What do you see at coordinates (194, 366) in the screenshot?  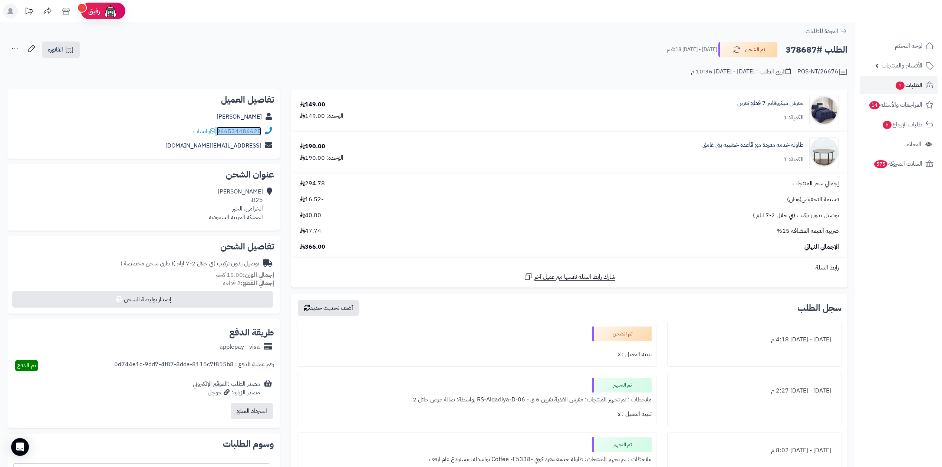 I see `div: رقم عملية الدفع : 0d744e1c-9dd7-4f87-8dda-8115c7f855b8` at bounding box center [194, 366].